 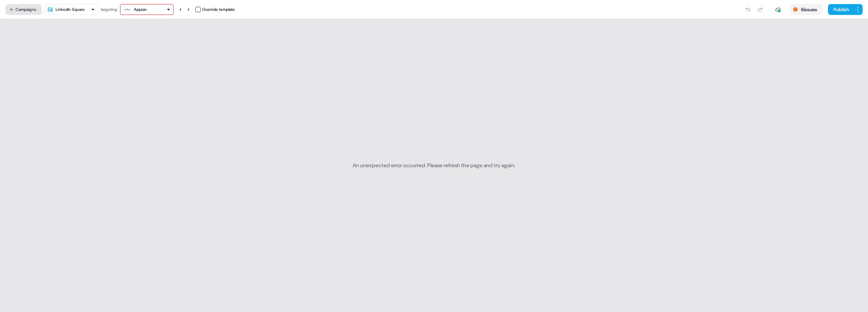 What do you see at coordinates (840, 10) in the screenshot?
I see `button: Publish` at bounding box center [840, 10].